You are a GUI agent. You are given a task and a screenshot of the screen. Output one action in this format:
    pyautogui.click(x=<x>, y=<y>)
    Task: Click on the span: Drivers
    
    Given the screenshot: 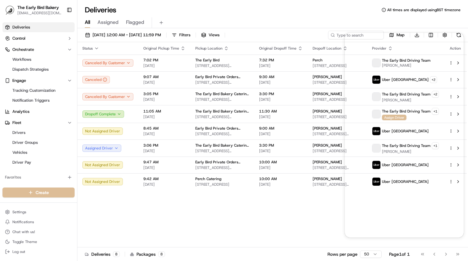 What is the action you would take?
    pyautogui.click(x=19, y=133)
    